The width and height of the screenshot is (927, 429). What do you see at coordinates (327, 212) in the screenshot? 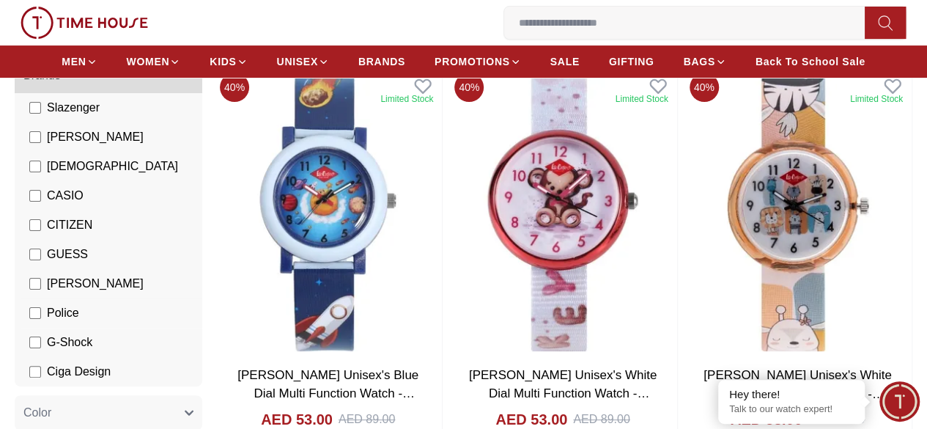
I see `a: Lee Cooper Unisex's Blue Dial Multi Function Watch - LC.K.2.999` at bounding box center [327, 212].